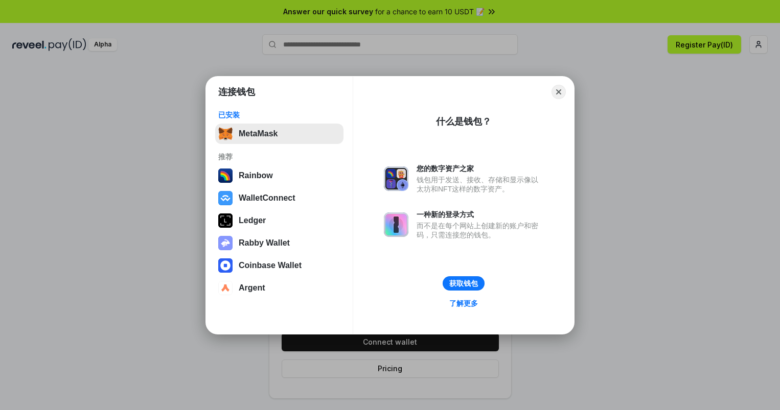 Image resolution: width=780 pixels, height=410 pixels. What do you see at coordinates (480, 230) in the screenshot?
I see `div: 而不是在每个网站上创建新的账户和密码，只需连接您的钱包。` at bounding box center [480, 230].